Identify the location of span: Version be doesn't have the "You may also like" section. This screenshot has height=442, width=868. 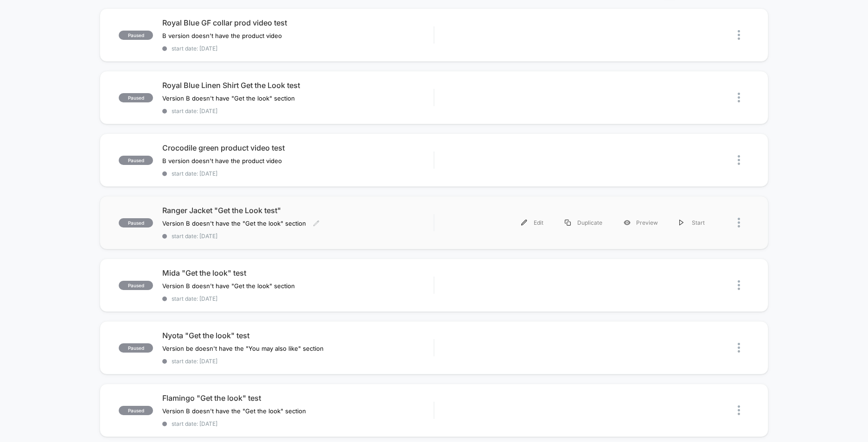
(243, 348).